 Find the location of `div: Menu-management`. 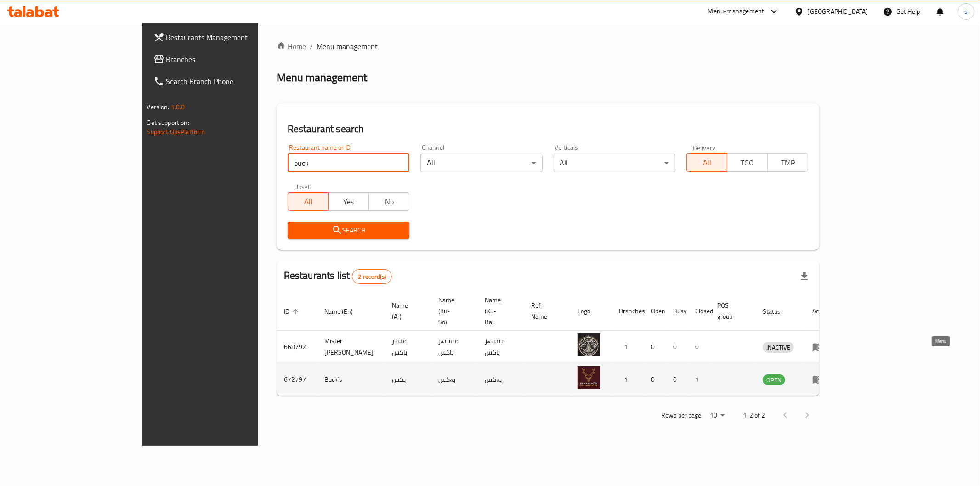

div: Menu-management is located at coordinates (736, 11).